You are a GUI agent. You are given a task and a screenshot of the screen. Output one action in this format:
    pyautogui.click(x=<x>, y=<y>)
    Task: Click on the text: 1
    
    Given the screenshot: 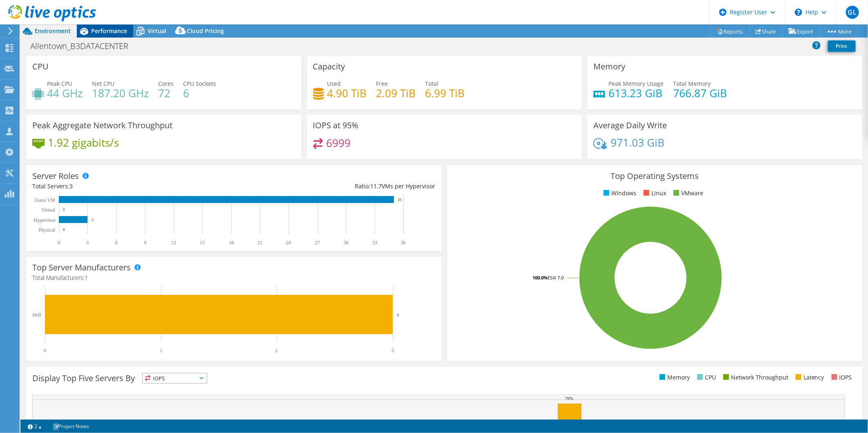 What is the action you would take?
    pyautogui.click(x=161, y=351)
    